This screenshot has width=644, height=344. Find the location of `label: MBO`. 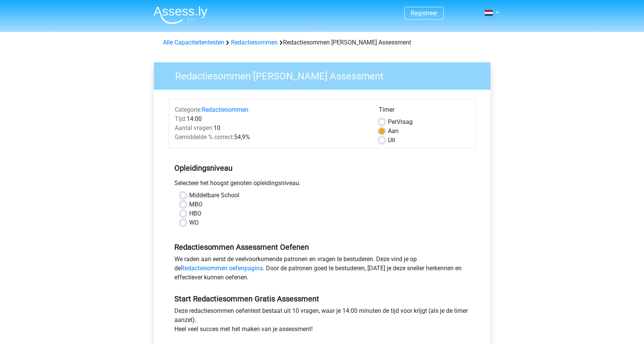

label: MBO is located at coordinates (196, 205).